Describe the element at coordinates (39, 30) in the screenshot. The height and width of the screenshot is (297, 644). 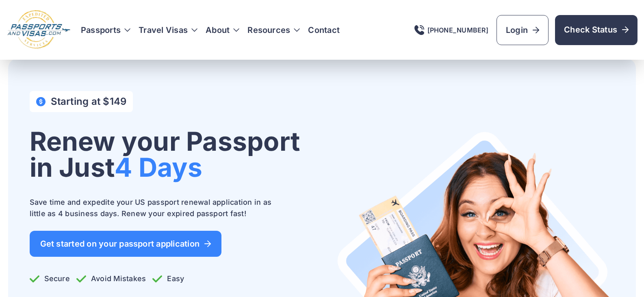
I see `img: Logo` at that location.